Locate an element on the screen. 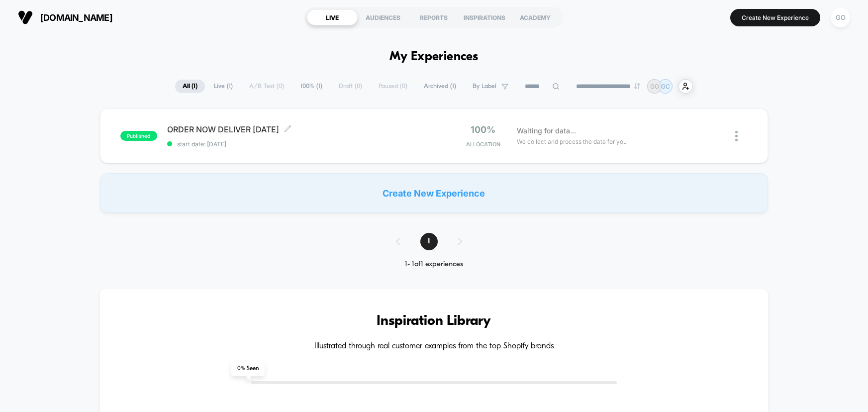 This screenshot has height=412, width=868. div: Create New Experience is located at coordinates (434, 193).